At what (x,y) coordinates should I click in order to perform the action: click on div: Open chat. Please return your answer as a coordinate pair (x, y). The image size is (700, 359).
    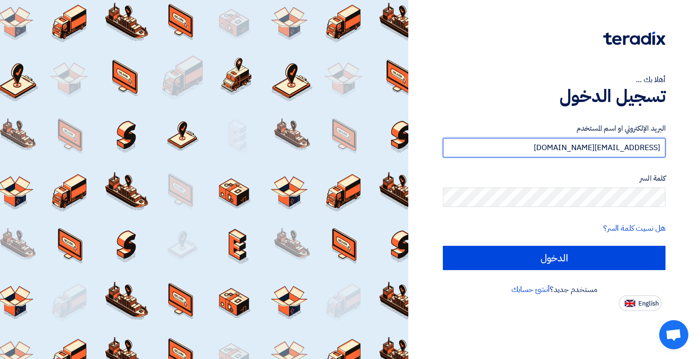
    Looking at the image, I should click on (674, 335).